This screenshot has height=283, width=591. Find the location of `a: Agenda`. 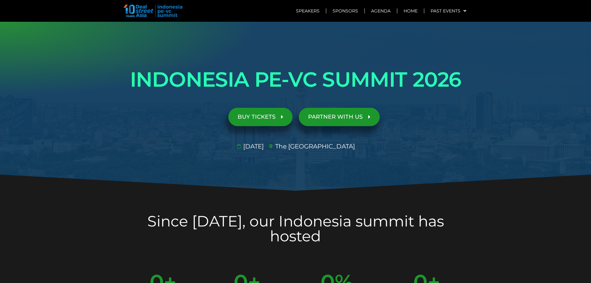

a: Agenda is located at coordinates (381, 11).